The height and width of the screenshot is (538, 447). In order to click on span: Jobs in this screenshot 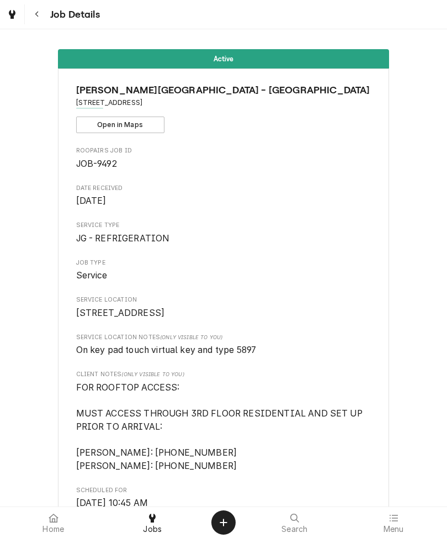, I will do `click(152, 529)`.